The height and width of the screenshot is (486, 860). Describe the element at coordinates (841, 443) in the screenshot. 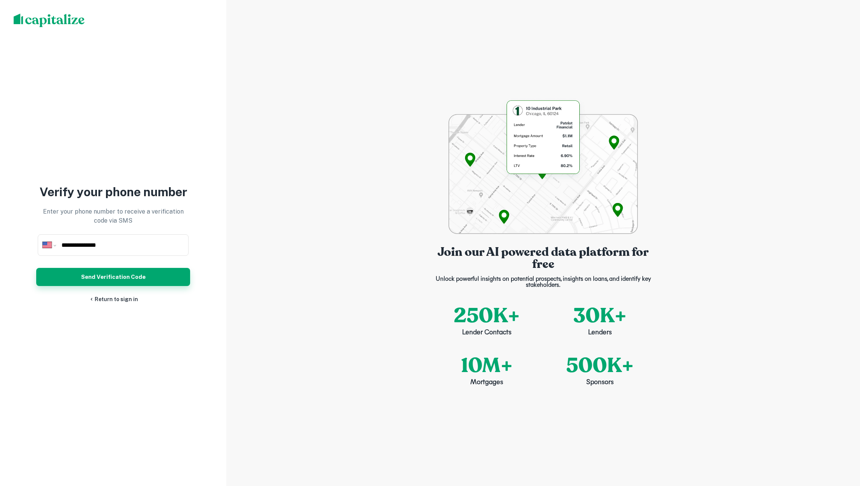

I see `div: Chat Widget` at that location.